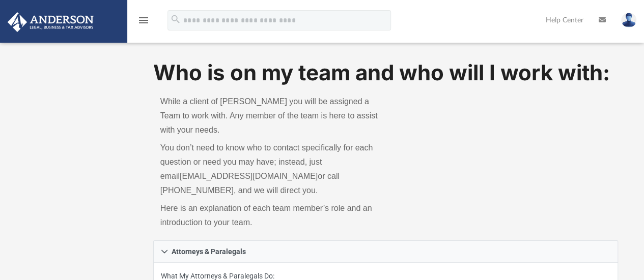 The width and height of the screenshot is (644, 280). Describe the element at coordinates (50, 22) in the screenshot. I see `img: Anderson Advisors Platinum Portal` at that location.